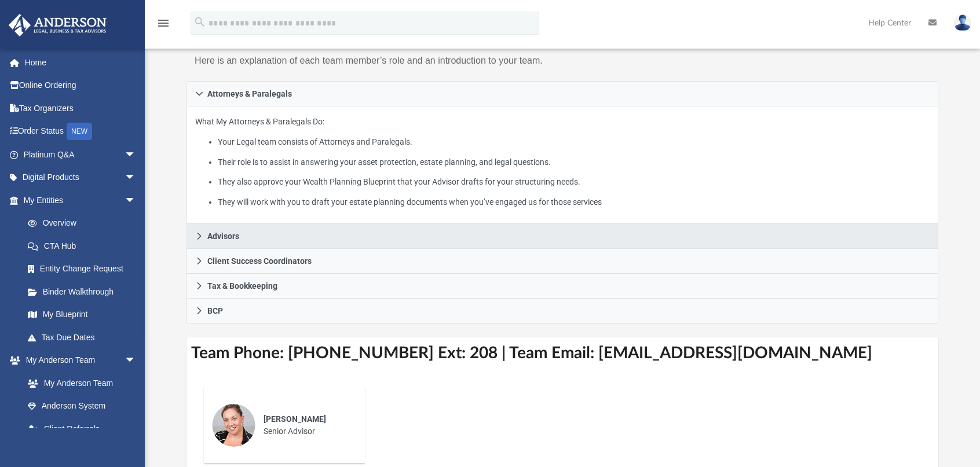 The width and height of the screenshot is (980, 467). I want to click on a: Order StatusNEW, so click(81, 131).